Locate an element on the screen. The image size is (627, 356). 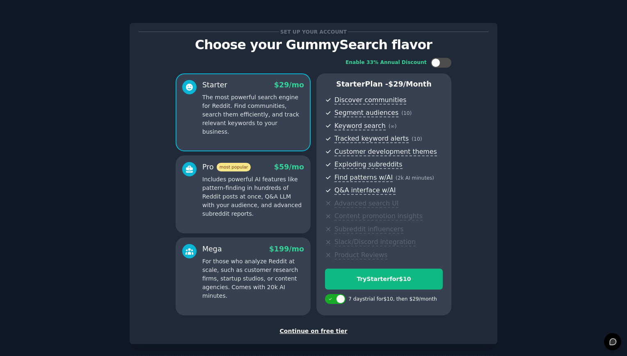
p: Starter Plan - is located at coordinates (384, 84).